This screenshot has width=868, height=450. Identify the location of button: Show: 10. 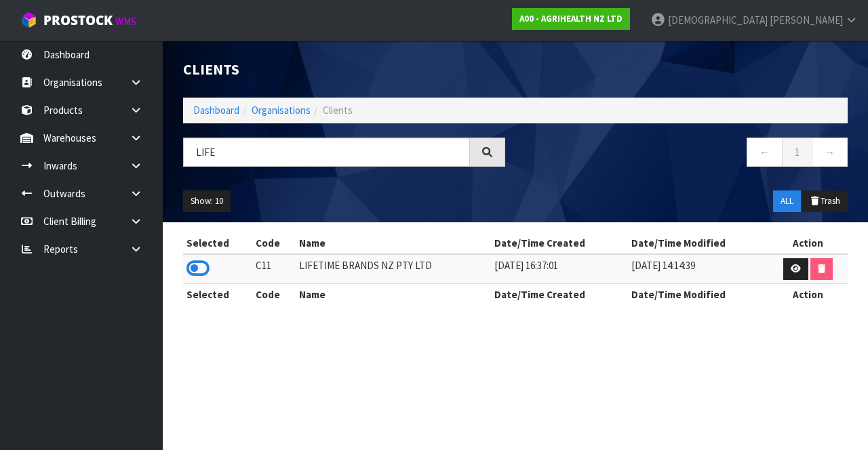
(207, 201).